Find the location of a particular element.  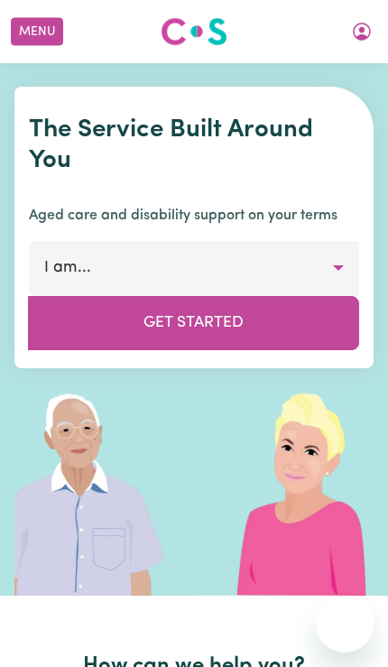

button: My Account is located at coordinates (362, 32).